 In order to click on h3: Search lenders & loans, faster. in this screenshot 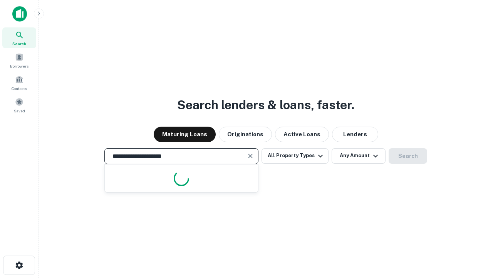, I will do `click(266, 105)`.